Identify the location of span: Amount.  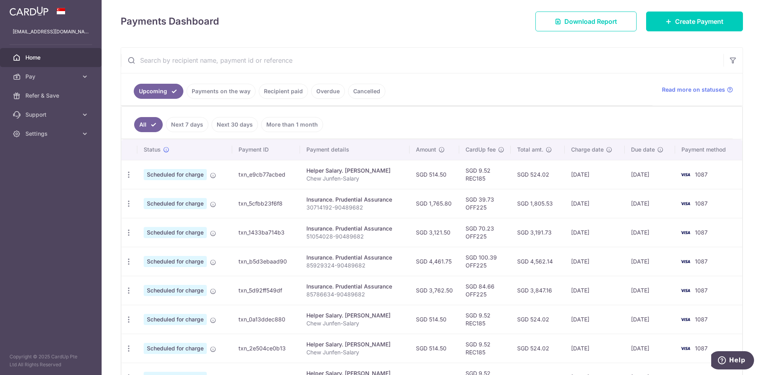
(426, 150).